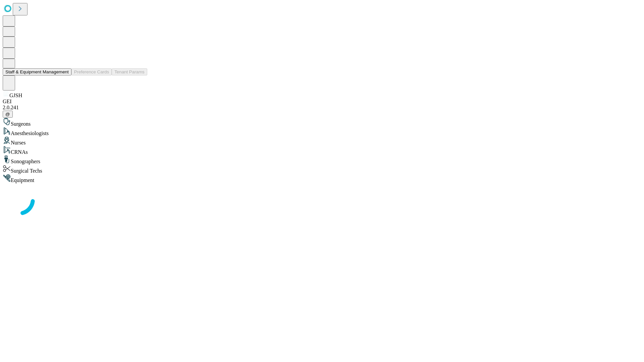  What do you see at coordinates (322, 102) in the screenshot?
I see `div: GEI` at bounding box center [322, 102].